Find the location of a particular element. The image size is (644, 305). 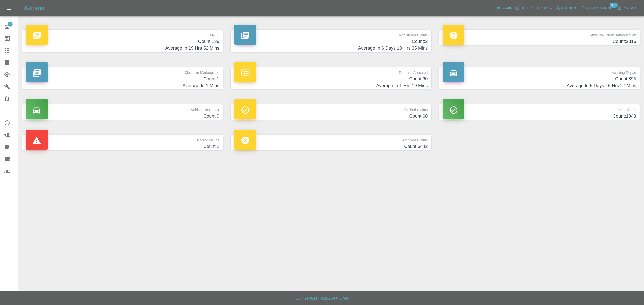

a: Archived ClaimsCount:6442 is located at coordinates (331, 142).